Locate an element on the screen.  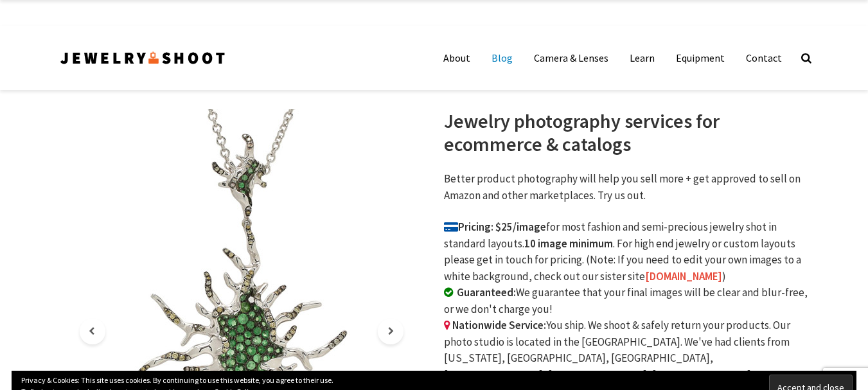
b: Guaranteed: is located at coordinates (486, 292).